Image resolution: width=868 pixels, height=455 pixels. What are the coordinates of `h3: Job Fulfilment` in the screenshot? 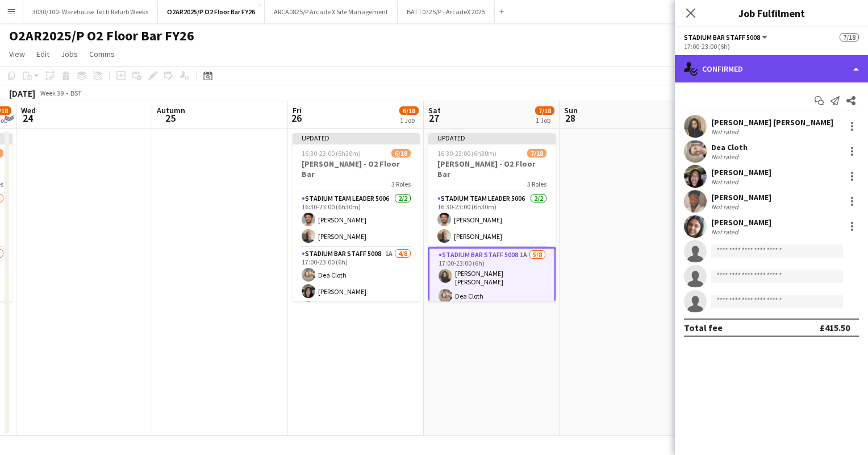 It's located at (772, 13).